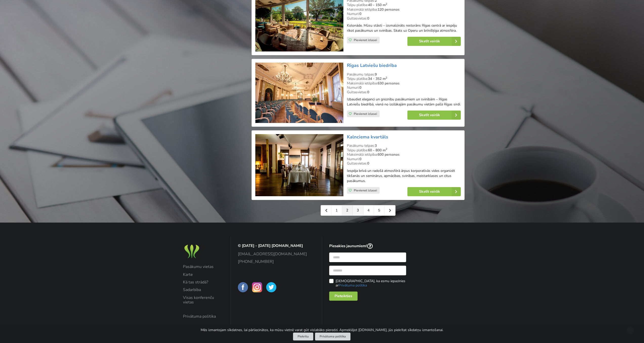  I want to click on img: Baltic Meeting Rooms, so click(192, 252).